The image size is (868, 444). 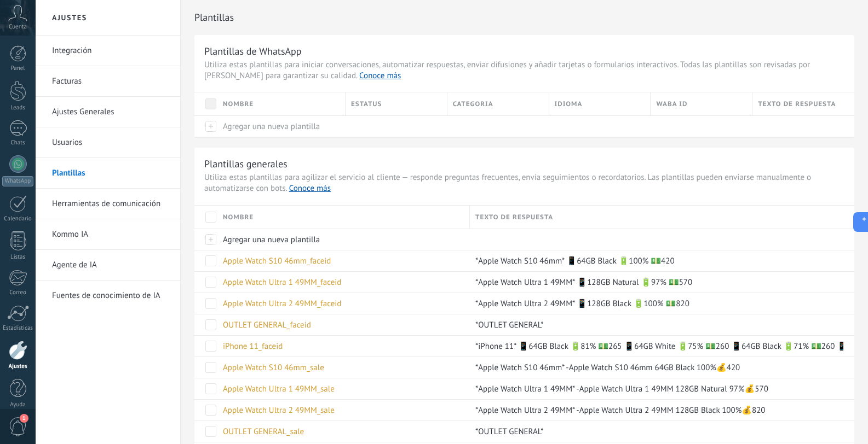 What do you see at coordinates (111, 265) in the screenshot?
I see `a: Agente de IA` at bounding box center [111, 265].